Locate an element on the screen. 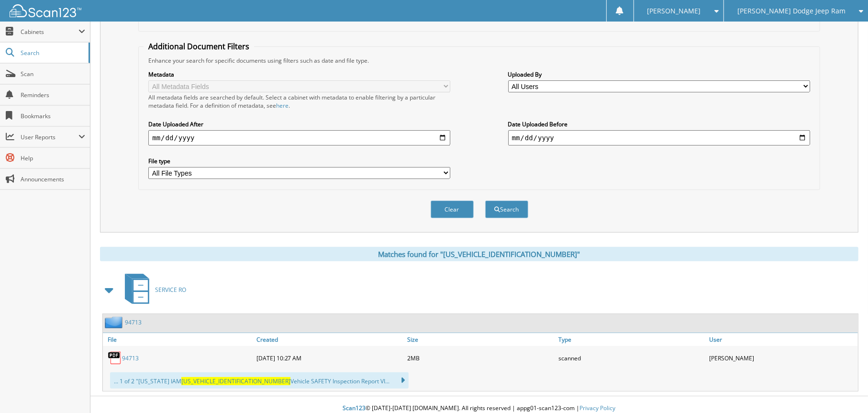 The width and height of the screenshot is (868, 413). span: Scan is located at coordinates (53, 73).